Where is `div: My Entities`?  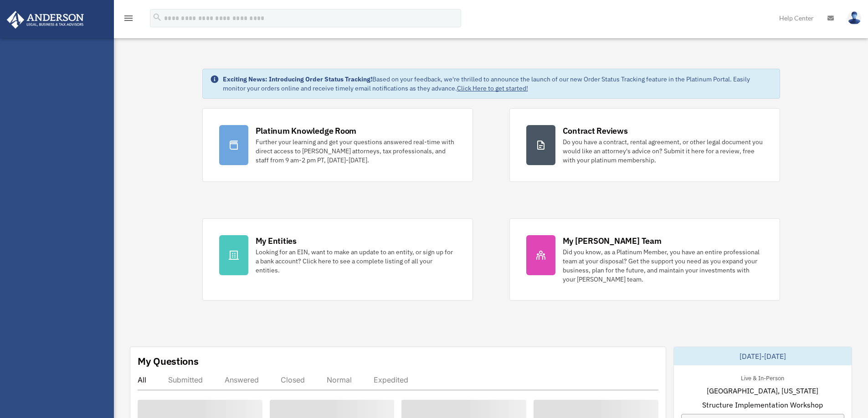 div: My Entities is located at coordinates (276, 241).